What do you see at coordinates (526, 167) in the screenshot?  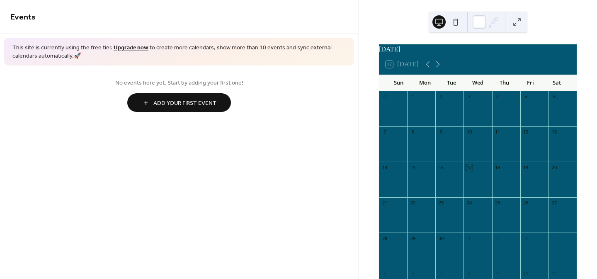 I see `div: 19` at bounding box center [526, 167].